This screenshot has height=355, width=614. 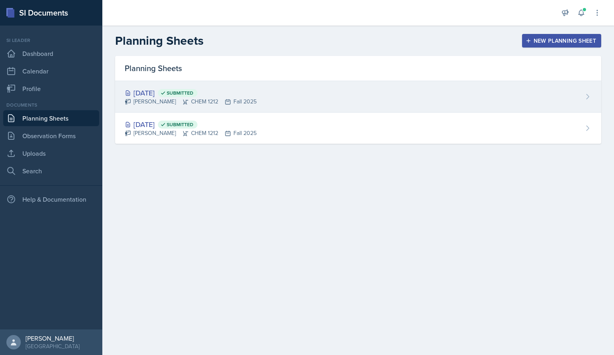 I want to click on div: Help & Documentation, so click(x=51, y=199).